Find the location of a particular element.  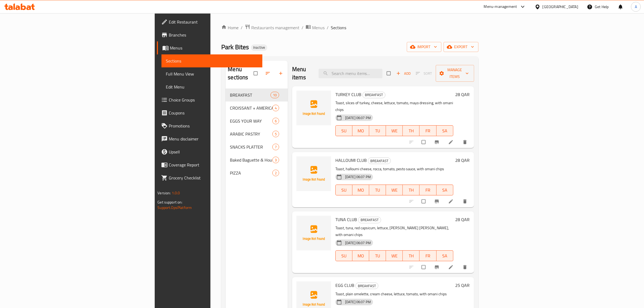

span: 2 is located at coordinates (275, 173).